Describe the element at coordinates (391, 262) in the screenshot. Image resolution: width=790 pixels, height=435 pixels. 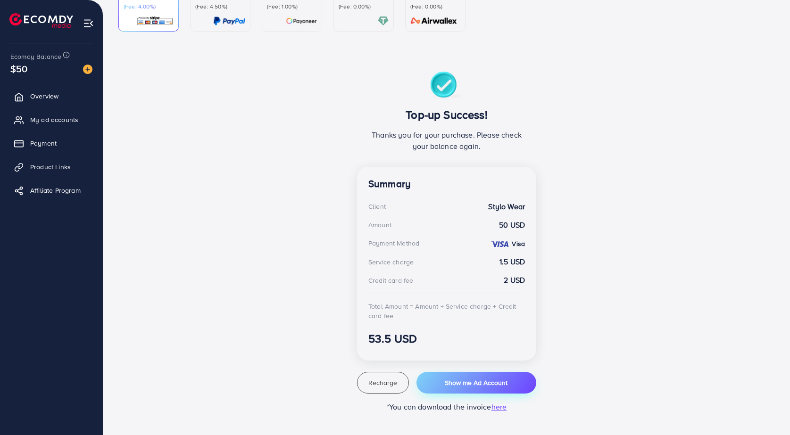
I see `div: Service charge` at that location.